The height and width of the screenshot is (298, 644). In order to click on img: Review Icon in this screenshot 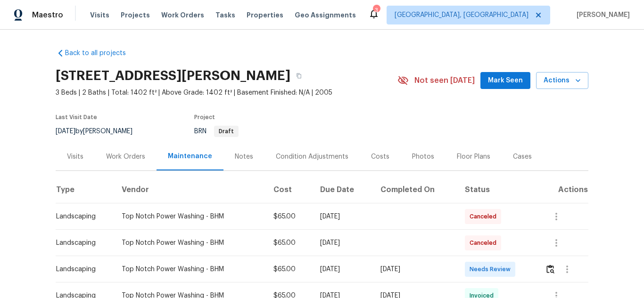, I will do `click(550, 269)`.